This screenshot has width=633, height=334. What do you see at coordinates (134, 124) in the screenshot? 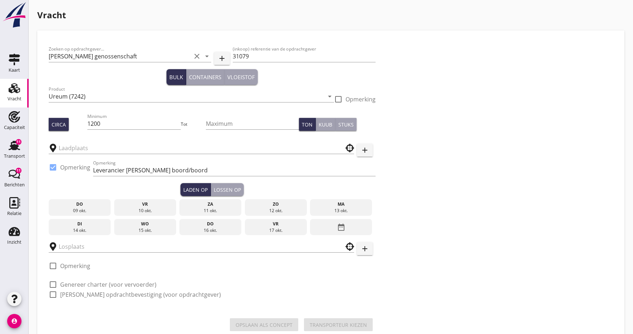
I see `input: Minimum` at bounding box center [134, 124].